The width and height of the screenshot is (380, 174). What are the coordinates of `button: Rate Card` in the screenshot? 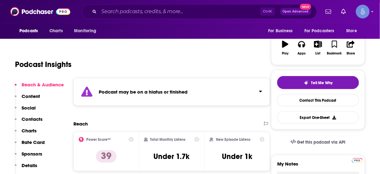 It's located at (30, 145).